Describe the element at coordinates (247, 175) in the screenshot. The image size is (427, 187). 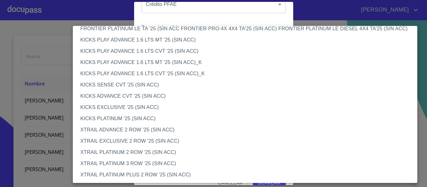
I see `li: XTRAIL PLATINUM PLUS 2 ROW '25 (SIN ACC)` at that location.